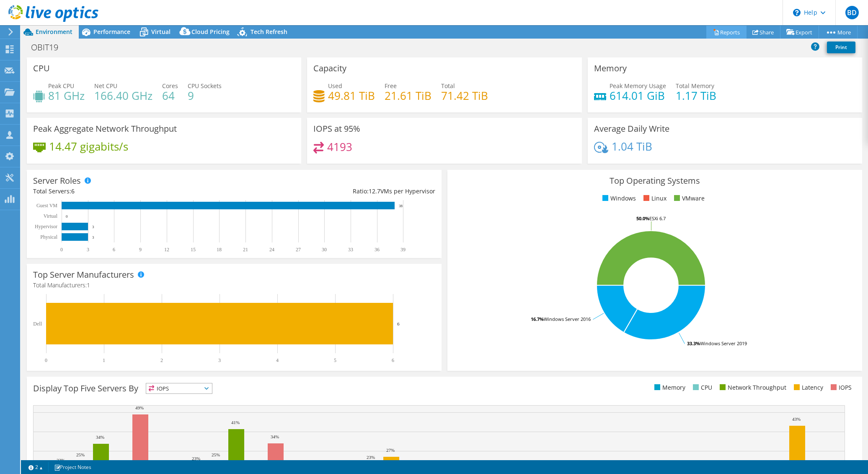  Describe the element at coordinates (236, 422) in the screenshot. I see `text: 41%` at that location.